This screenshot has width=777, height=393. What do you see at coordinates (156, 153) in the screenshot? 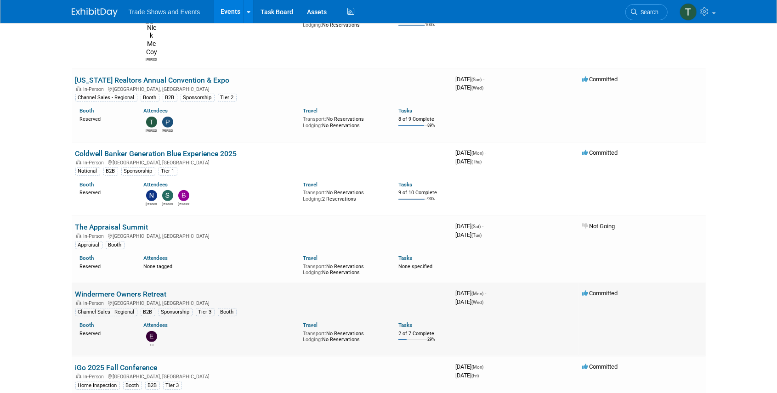
I see `a: Coldwell Banker Generation Blue Experience 2025` at bounding box center [156, 153].